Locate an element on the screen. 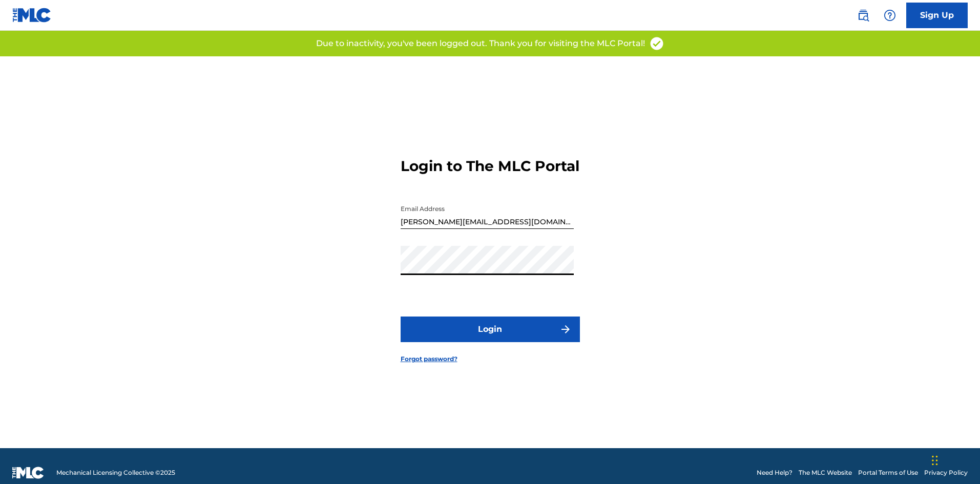 This screenshot has height=484, width=980. h3: Login to The MLC Portal is located at coordinates (490, 166).